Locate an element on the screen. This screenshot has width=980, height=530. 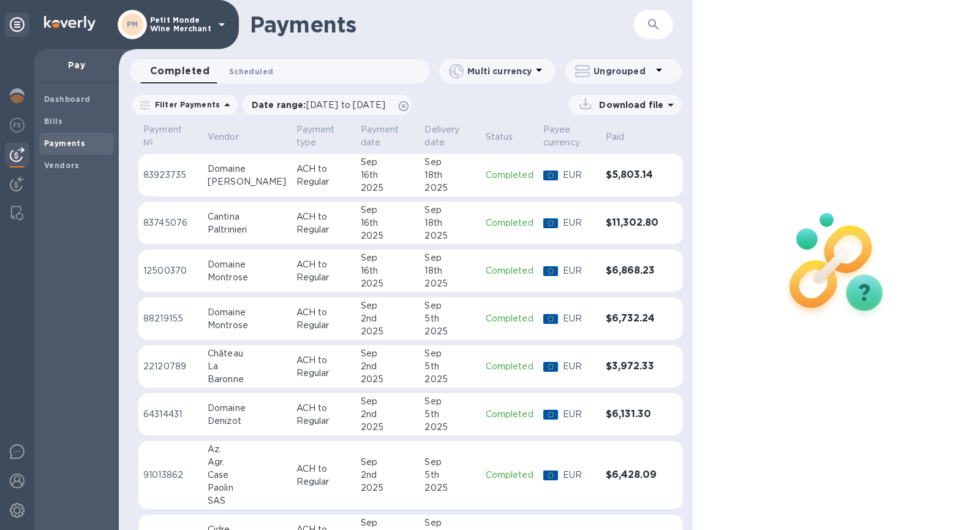
b: Bills is located at coordinates (54, 121).